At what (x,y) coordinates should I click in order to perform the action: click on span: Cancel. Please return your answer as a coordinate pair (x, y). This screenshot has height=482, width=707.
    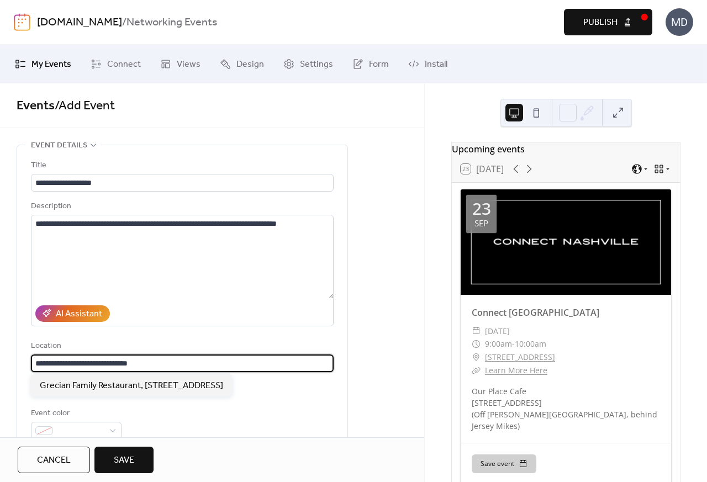
    Looking at the image, I should click on (54, 461).